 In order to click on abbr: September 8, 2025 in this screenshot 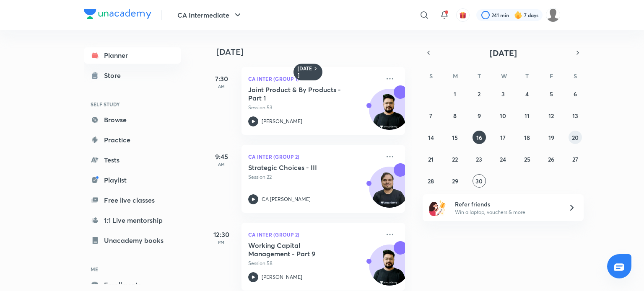, I will do `click(454, 116)`.